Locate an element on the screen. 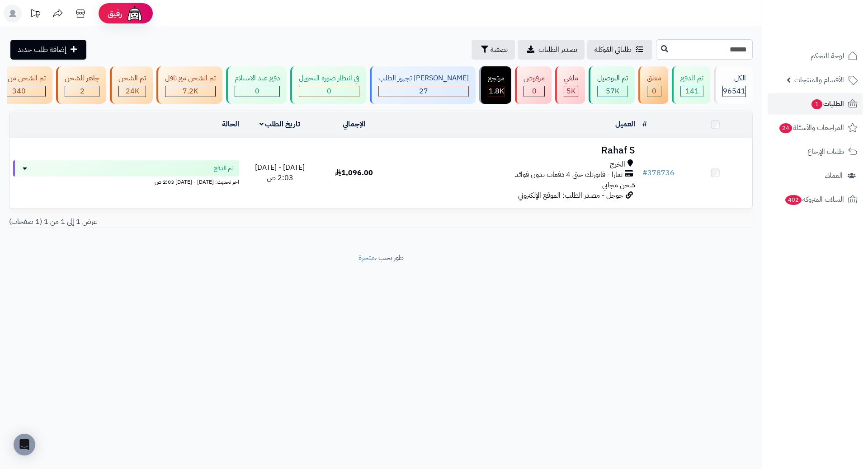 This screenshot has width=868, height=469. span: الأقسام والمنتجات is located at coordinates (819, 80).